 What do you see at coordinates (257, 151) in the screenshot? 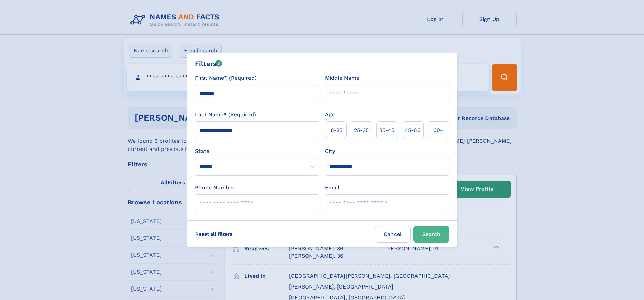
I see `label: State` at bounding box center [257, 151].